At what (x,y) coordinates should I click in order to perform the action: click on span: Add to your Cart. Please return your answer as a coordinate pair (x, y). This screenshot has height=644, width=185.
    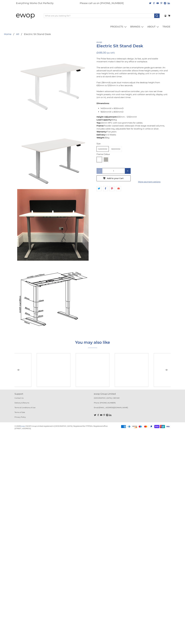
    Looking at the image, I should click on (115, 178).